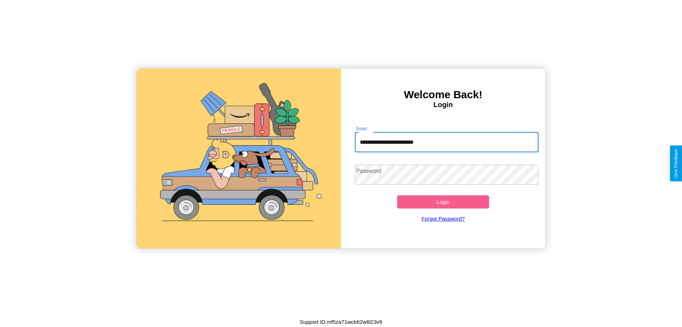 The width and height of the screenshot is (682, 327). Describe the element at coordinates (444, 218) in the screenshot. I see `a: Forgot Password?` at that location.